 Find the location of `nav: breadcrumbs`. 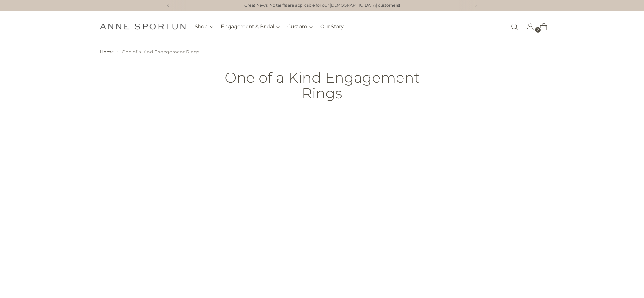

nav: breadcrumbs is located at coordinates (322, 52).